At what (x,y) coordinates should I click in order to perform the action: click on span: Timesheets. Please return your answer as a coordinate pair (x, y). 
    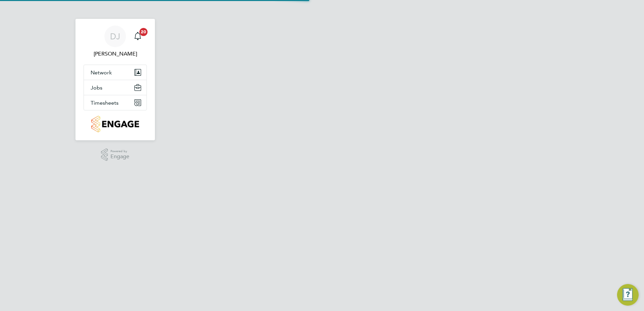
    Looking at the image, I should click on (104, 102).